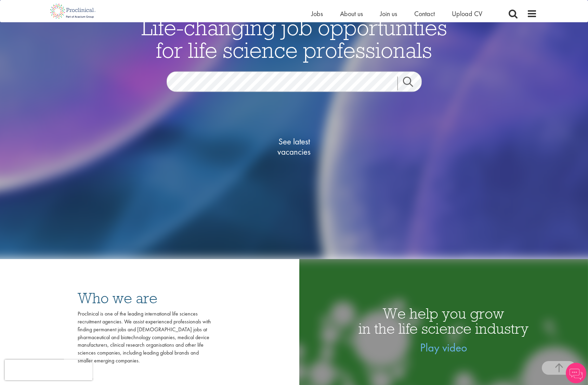 Image resolution: width=588 pixels, height=385 pixels. I want to click on span: Life-changing job opportunities for life science professionals, so click(294, 38).